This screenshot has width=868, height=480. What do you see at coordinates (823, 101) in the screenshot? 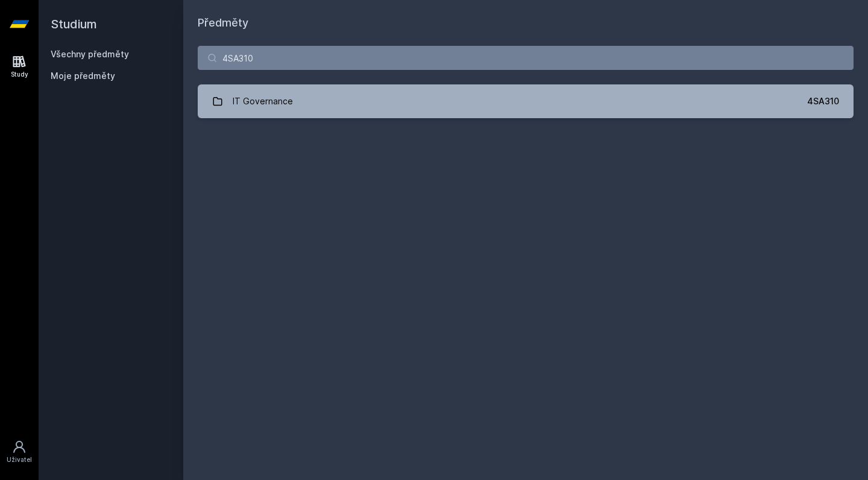
I see `div: 4SA310` at bounding box center [823, 101].